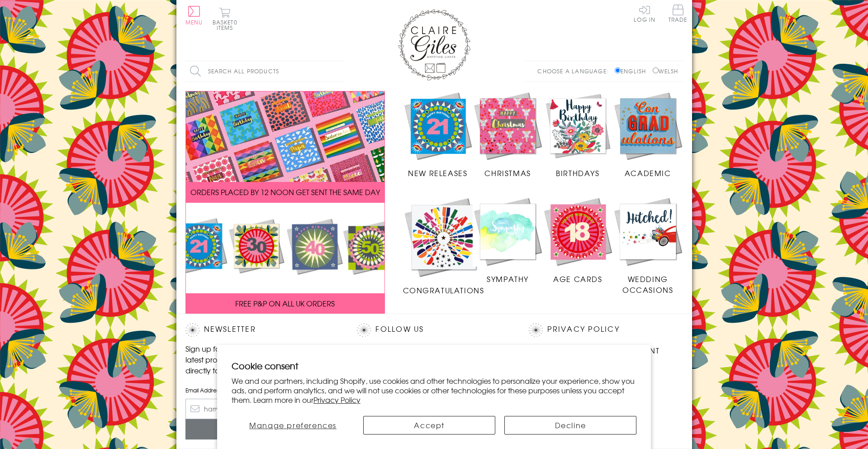  I want to click on button: Menu, so click(194, 16).